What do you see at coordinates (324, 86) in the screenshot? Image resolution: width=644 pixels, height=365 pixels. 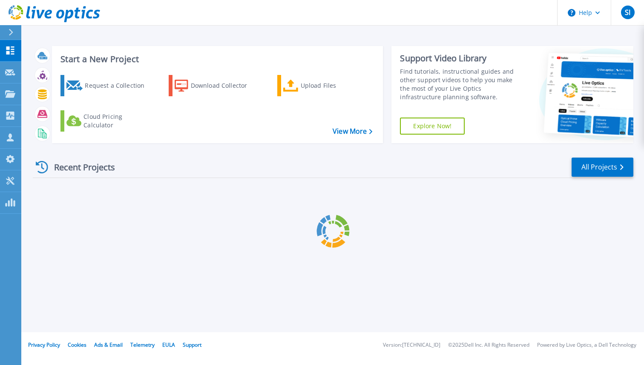 I see `a: Upload Files` at bounding box center [324, 86].